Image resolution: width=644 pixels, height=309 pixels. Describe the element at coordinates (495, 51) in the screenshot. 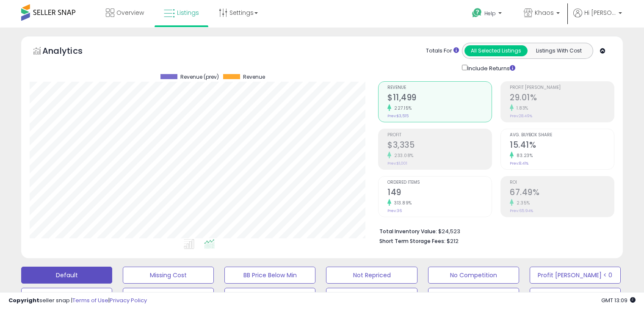

I see `button: All Selected Listings` at that location.